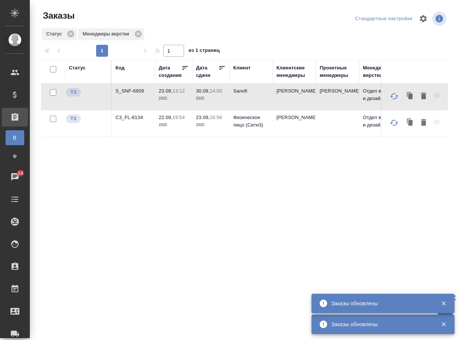 The height and width of the screenshot is (340, 462). Describe the element at coordinates (384, 19) in the screenshot. I see `div: split button` at that location.